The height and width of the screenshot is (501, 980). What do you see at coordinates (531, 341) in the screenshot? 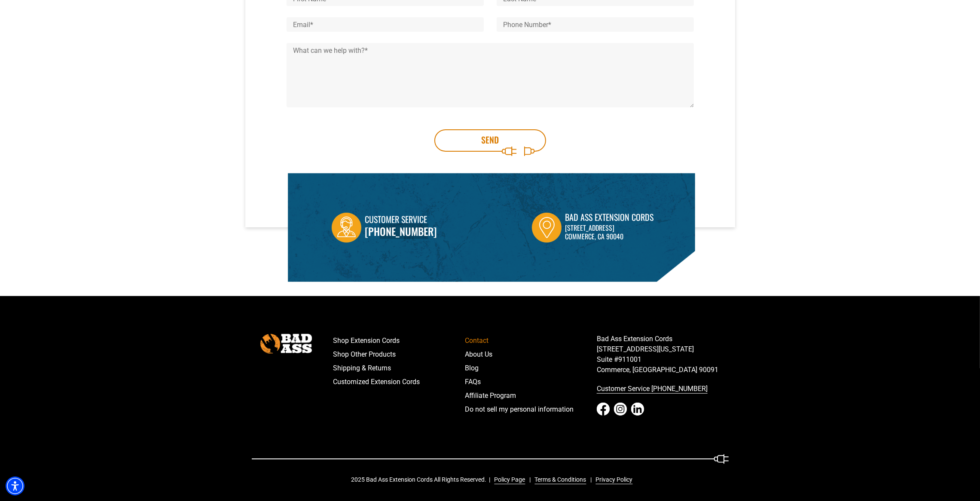
I see `a: Contact` at bounding box center [531, 341].